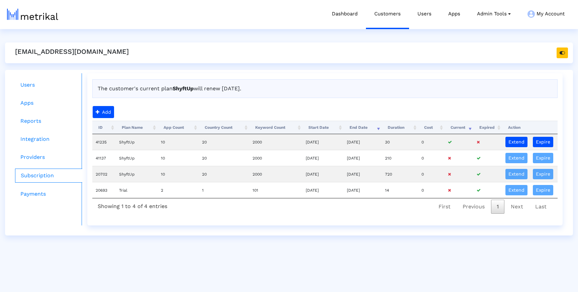  What do you see at coordinates (323, 127) in the screenshot?
I see `th: Start Date: activate to sort column ascending` at bounding box center [323, 127].